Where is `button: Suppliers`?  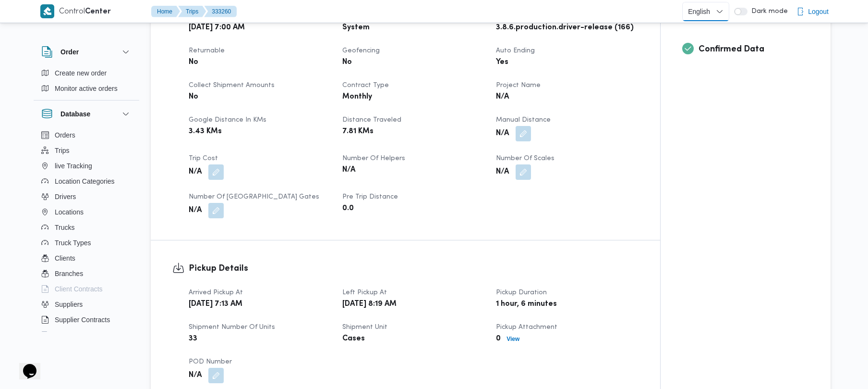 button: Suppliers is located at coordinates (86, 304).